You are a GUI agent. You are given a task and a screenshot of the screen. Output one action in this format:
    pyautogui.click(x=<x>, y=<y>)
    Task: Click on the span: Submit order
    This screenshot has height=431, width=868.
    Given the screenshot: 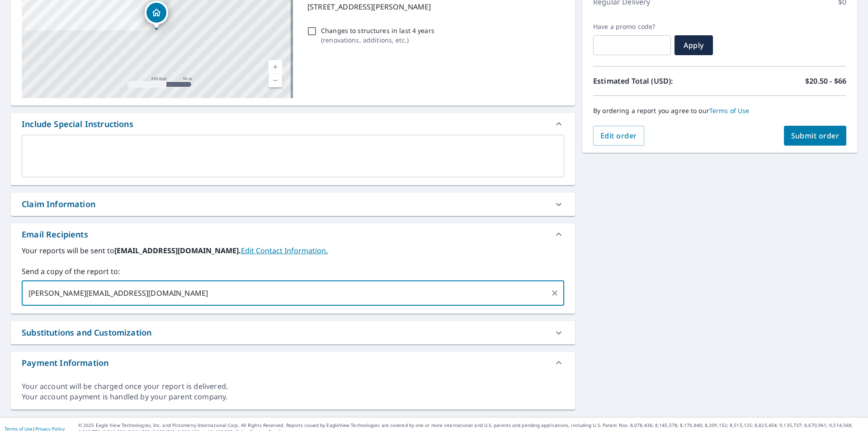 What is the action you would take?
    pyautogui.click(x=815, y=136)
    